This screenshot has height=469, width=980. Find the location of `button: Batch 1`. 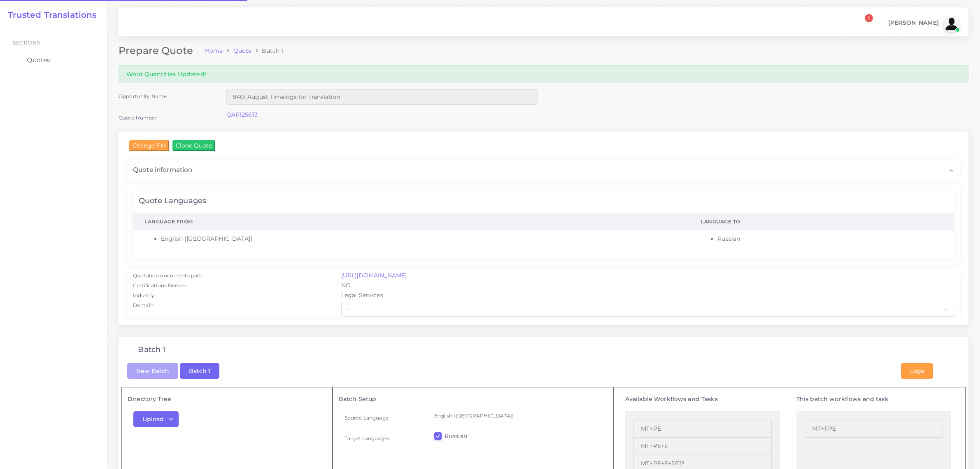

button: Batch 1 is located at coordinates (200, 371).